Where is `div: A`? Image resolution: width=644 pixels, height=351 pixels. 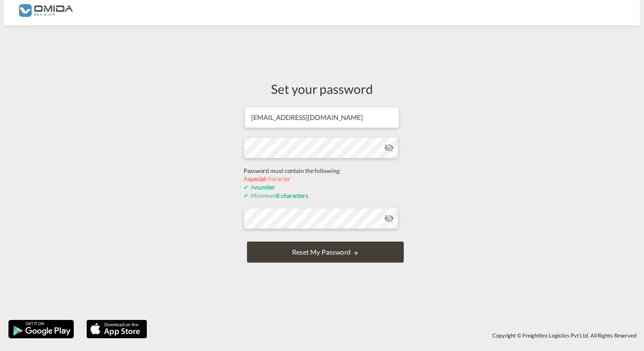
div: A is located at coordinates (322, 187).